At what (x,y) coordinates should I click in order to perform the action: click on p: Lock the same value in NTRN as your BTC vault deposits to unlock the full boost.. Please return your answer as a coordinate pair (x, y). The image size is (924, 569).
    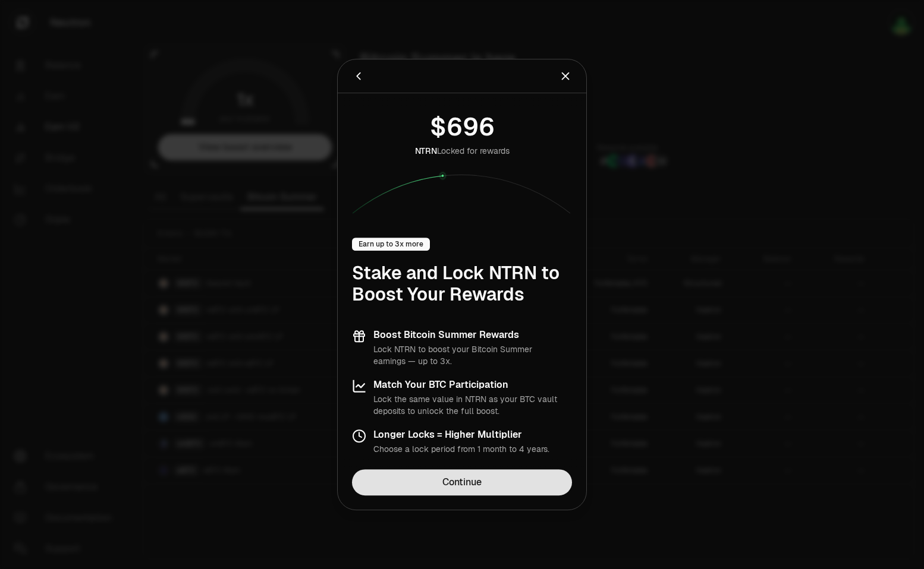
    Looking at the image, I should click on (473, 406).